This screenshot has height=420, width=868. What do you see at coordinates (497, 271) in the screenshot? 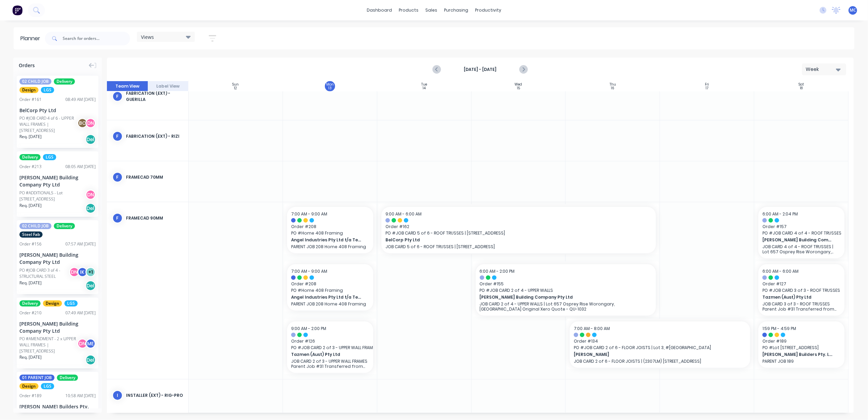
I see `span: 6:00 AM - 2:00 PM` at bounding box center [497, 271].